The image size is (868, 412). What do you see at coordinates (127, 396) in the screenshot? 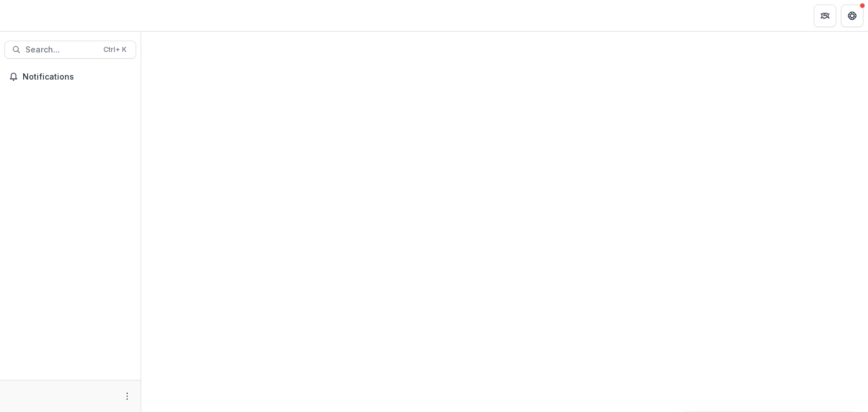
I see `button: More` at bounding box center [127, 396].